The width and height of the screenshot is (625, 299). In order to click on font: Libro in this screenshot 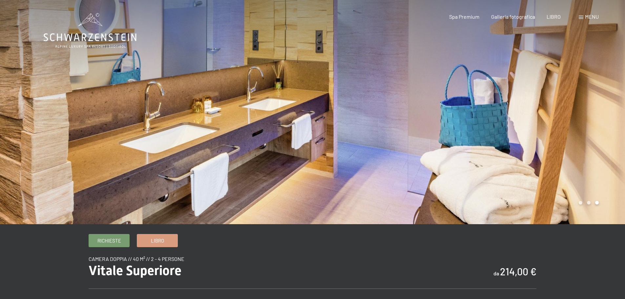, I will do `click(157, 240)`.